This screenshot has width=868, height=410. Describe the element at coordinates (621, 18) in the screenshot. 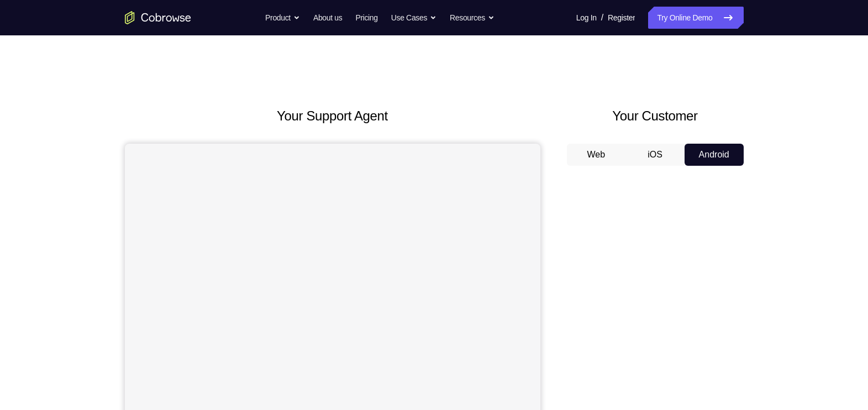

I see `a: Register` at that location.